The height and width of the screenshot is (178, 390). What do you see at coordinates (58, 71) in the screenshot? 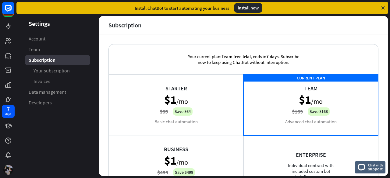
I see `a: Your subscription` at bounding box center [58, 71].